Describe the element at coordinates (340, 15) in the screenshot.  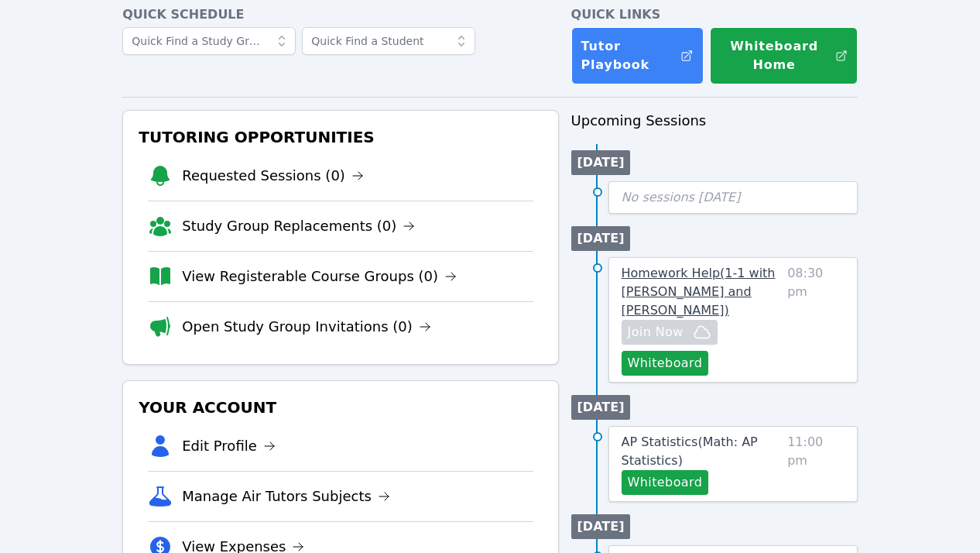
I see `h4: Quick Schedule` at that location.